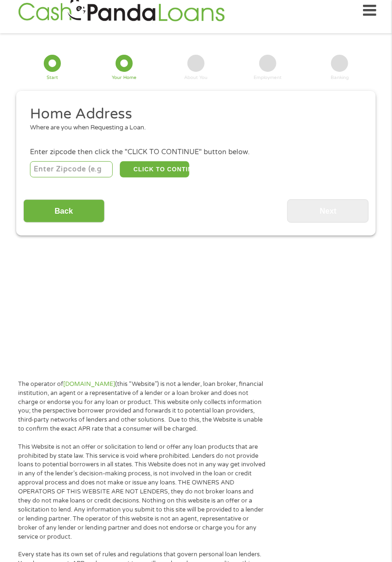 The height and width of the screenshot is (562, 392). I want to click on input: Back, so click(64, 211).